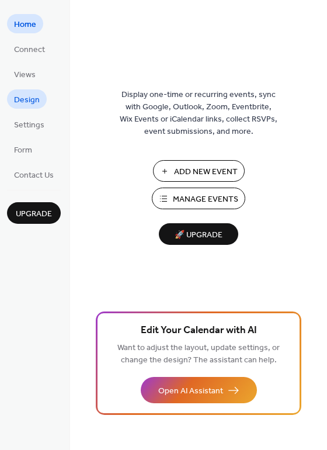 The width and height of the screenshot is (327, 450). What do you see at coordinates (34, 213) in the screenshot?
I see `button: Upgrade` at bounding box center [34, 213].